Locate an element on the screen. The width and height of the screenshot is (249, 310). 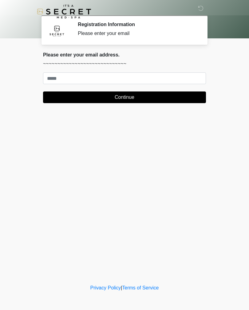
h2: Please enter your email address. is located at coordinates (124, 55).